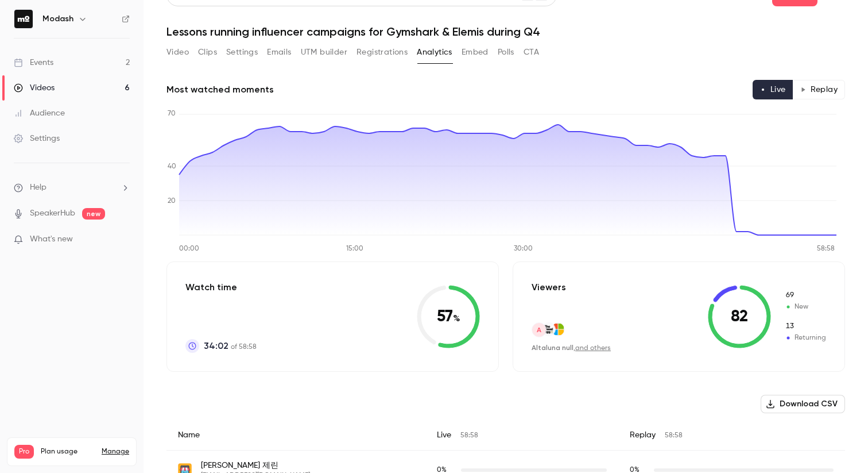  What do you see at coordinates (68, 451) in the screenshot?
I see `span: Plan usage` at bounding box center [68, 451].